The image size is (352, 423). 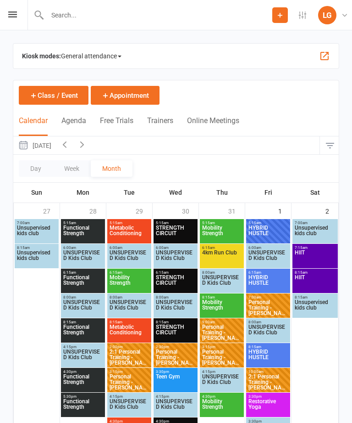 What do you see at coordinates (176, 192) in the screenshot?
I see `th: Wed` at bounding box center [176, 192].